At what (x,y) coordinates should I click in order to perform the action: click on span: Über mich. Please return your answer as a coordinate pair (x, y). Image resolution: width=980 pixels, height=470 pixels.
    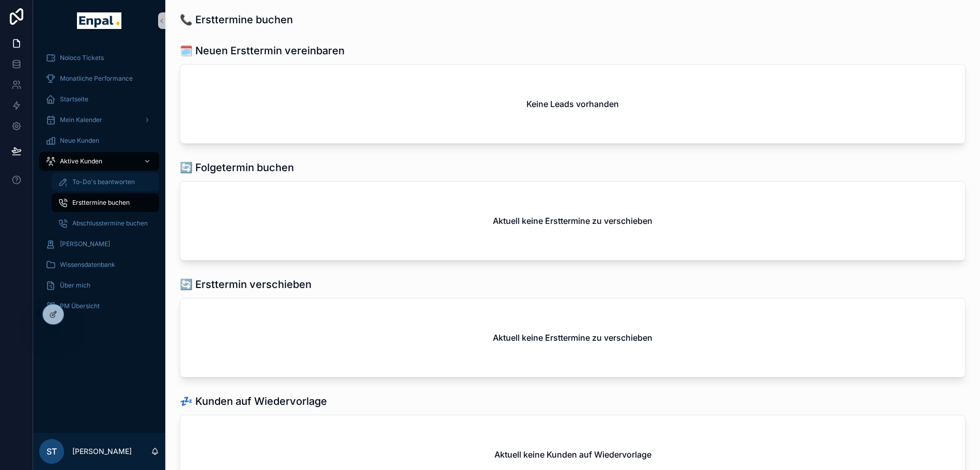
    Looking at the image, I should click on (75, 285).